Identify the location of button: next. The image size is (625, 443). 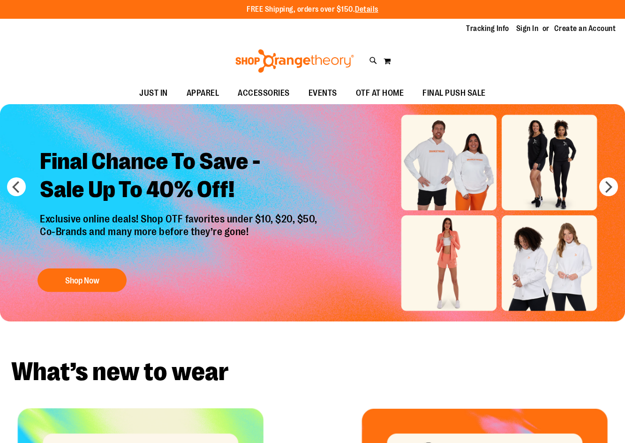
(609, 187).